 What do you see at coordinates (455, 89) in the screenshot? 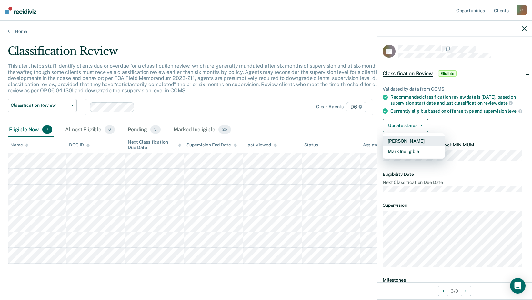
I see `div: Validated by data from COMS` at bounding box center [455, 89].